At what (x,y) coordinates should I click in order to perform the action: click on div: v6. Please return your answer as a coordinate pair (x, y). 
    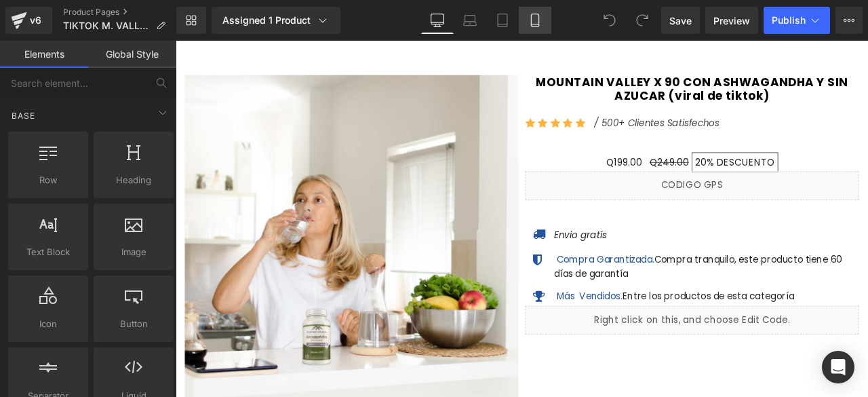
    Looking at the image, I should click on (36, 20).